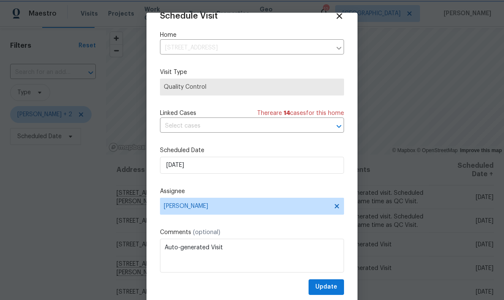 The image size is (504, 300). I want to click on span: Schedule Visit, so click(189, 16).